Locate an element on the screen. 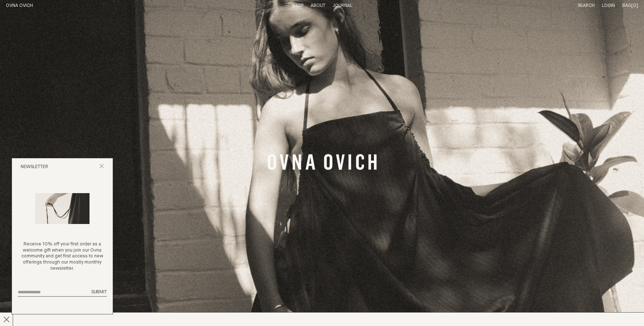  span: [0] is located at coordinates (635, 5).